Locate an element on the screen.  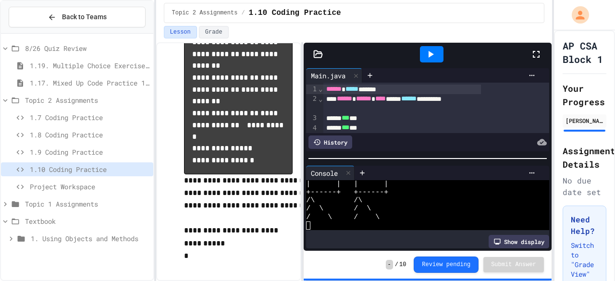
span: Textbook is located at coordinates (87, 221).